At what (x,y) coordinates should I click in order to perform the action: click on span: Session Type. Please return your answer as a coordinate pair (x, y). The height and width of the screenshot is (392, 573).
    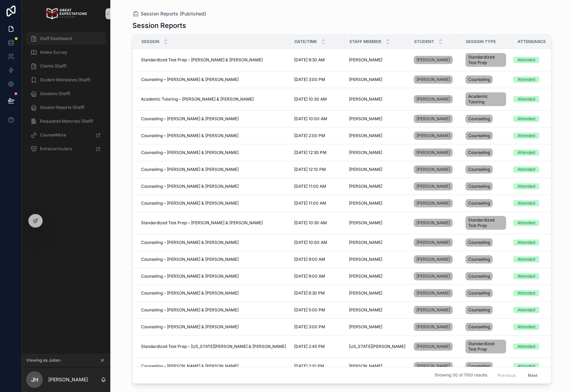
    Looking at the image, I should click on (480, 42).